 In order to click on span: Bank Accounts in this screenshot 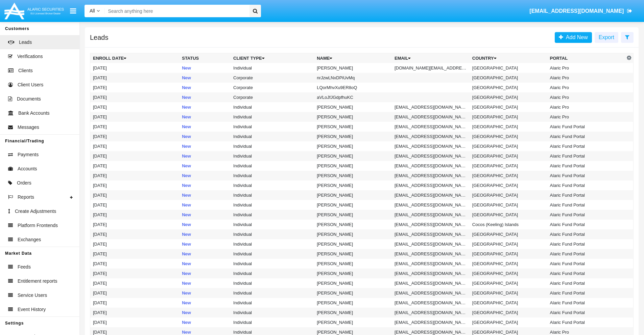, I will do `click(34, 114)`.